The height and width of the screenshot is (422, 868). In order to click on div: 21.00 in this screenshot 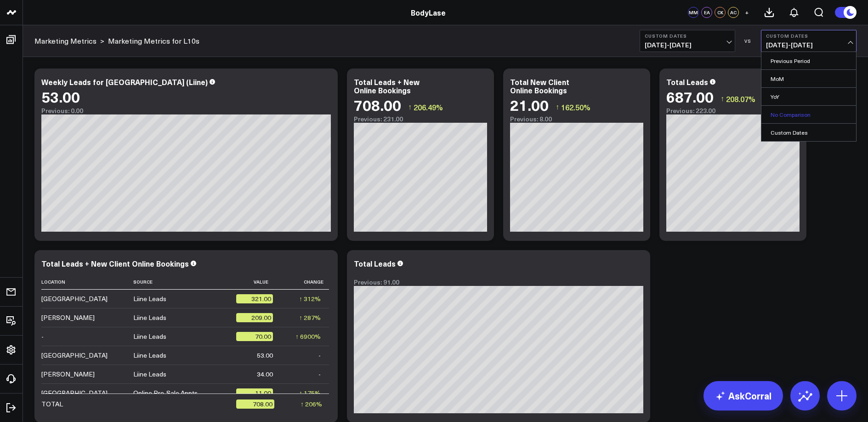, I will do `click(529, 105)`.